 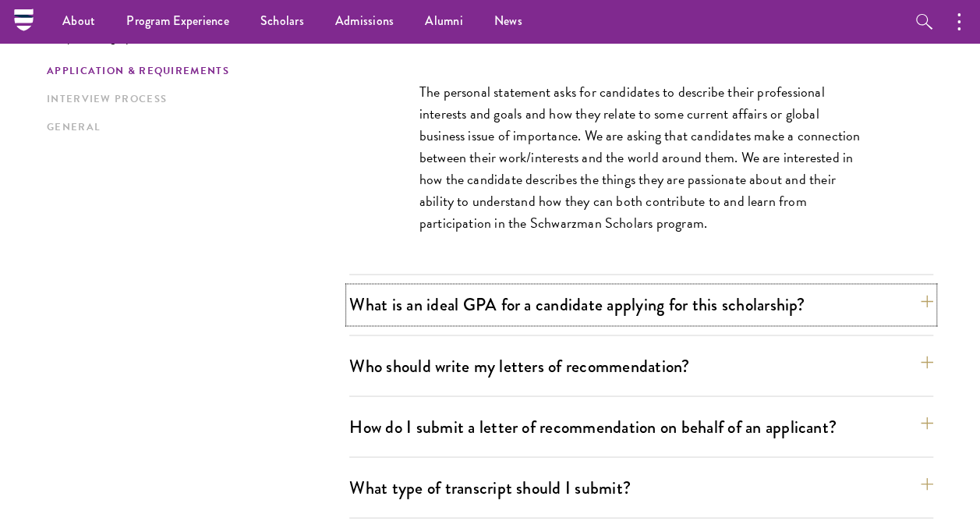 I want to click on button: Who should write my letters of recommendation?, so click(x=641, y=365).